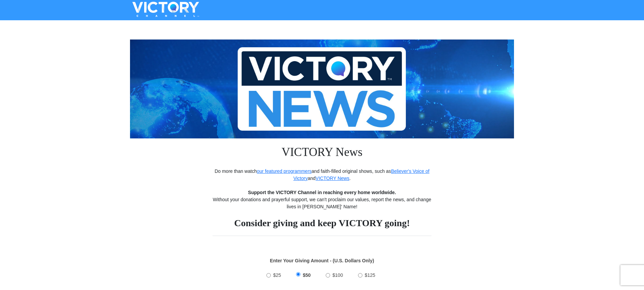 Image resolution: width=644 pixels, height=290 pixels. I want to click on div: Do more than watch and faith-filled original shows, such as and . Without your donations and pray..., so click(322, 198).